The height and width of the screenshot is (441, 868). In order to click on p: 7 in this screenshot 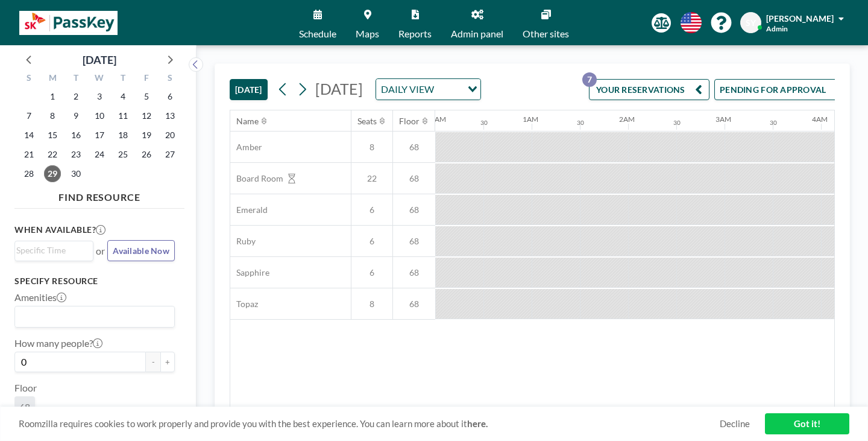, I will do `click(590, 80)`.